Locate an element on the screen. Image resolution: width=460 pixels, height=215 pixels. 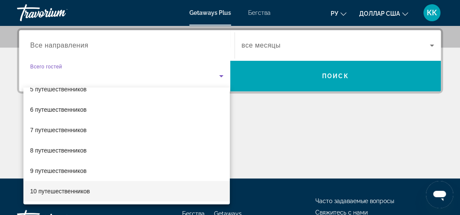
font: 7 путешественников is located at coordinates (58, 130).